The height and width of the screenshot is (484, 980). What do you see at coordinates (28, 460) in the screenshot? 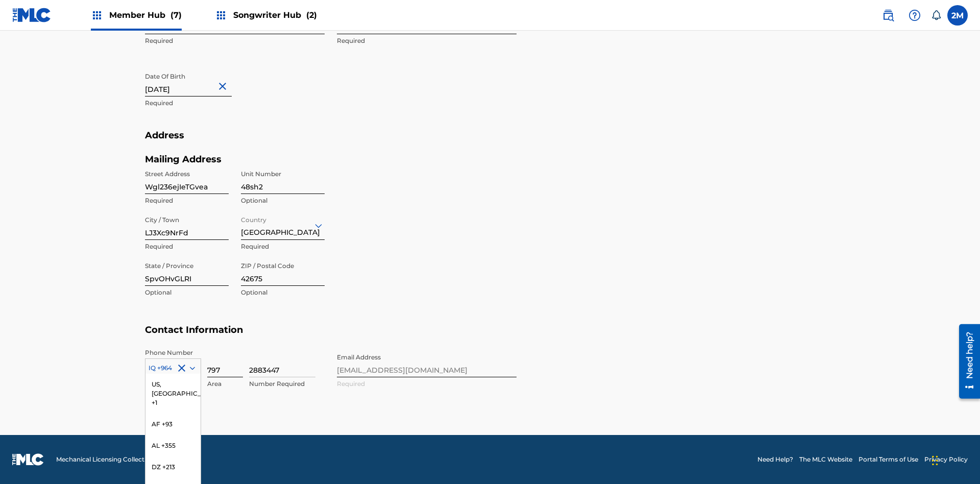
I see `img: logo` at bounding box center [28, 460].